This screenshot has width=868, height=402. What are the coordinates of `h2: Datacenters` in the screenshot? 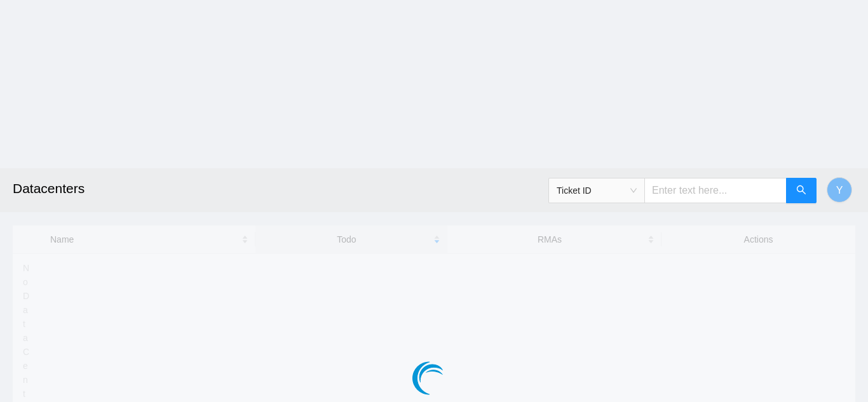 It's located at (308, 188).